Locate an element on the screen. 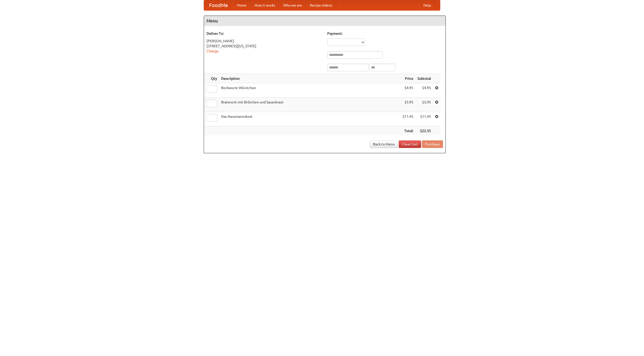  th: Price is located at coordinates (408, 78).